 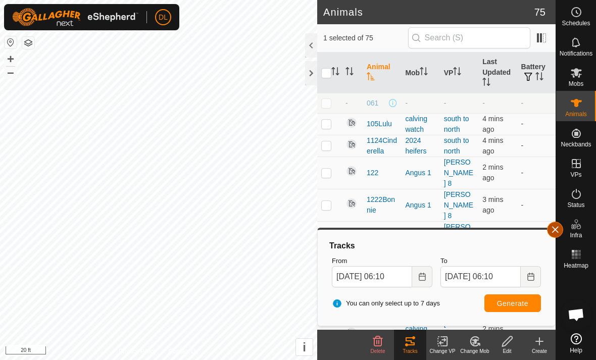 I want to click on div: Edit, so click(x=508, y=351).